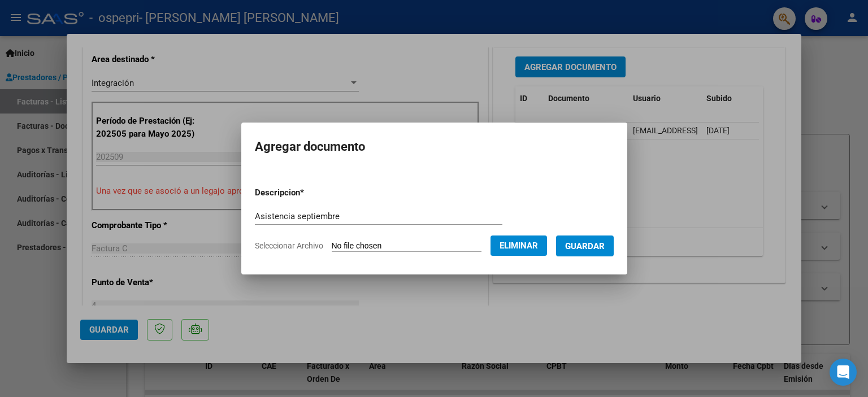  Describe the element at coordinates (843, 372) in the screenshot. I see `div: Open Intercom Messenger` at that location.